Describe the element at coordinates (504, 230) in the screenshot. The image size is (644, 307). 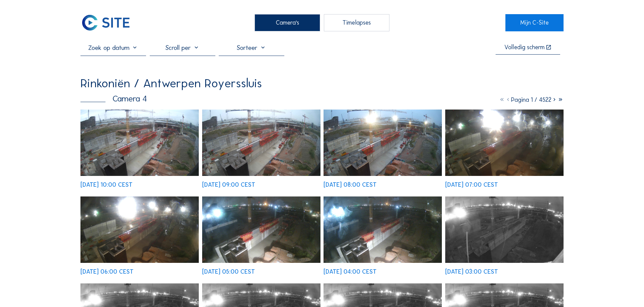
I see `img: image_53593581` at that location.